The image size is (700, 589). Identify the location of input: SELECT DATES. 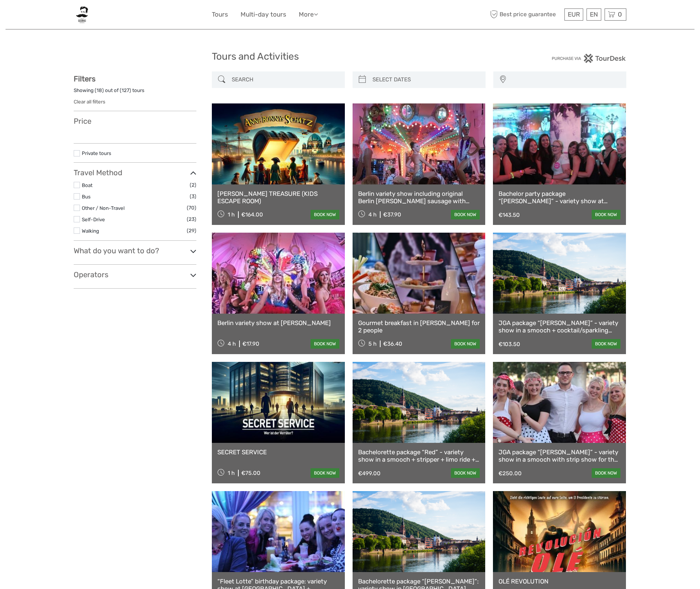
(425, 79).